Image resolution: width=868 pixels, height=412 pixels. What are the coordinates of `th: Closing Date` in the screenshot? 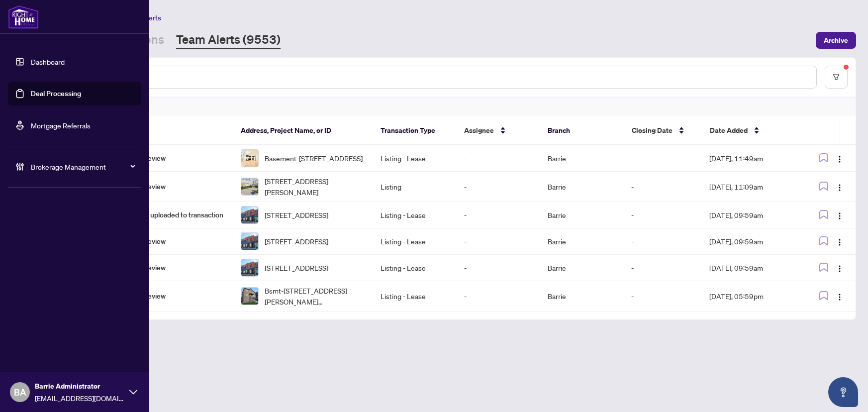 It's located at (663, 131).